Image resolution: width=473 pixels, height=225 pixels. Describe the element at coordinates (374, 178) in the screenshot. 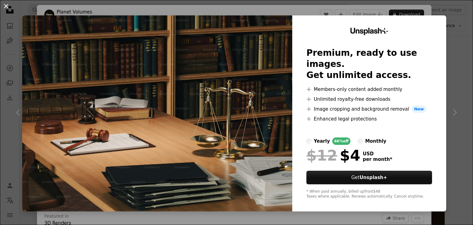

I see `strong: Unsplash+` at that location.